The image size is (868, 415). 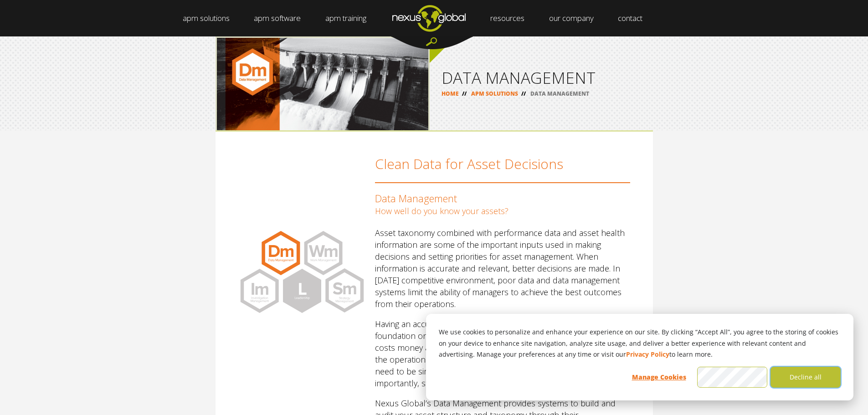 What do you see at coordinates (442, 211) in the screenshot?
I see `span: How well do you know your assets?` at bounding box center [442, 211].